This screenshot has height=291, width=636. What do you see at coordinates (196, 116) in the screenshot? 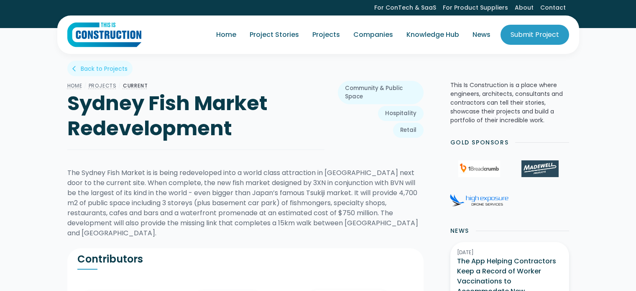
I see `h1: Sydney Fish Market Redevelopment` at bounding box center [196, 116].